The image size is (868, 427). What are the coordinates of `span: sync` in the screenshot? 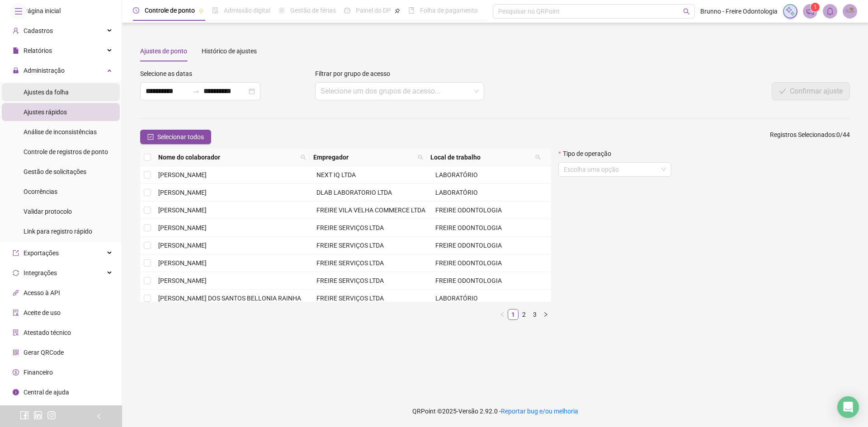 It's located at (16, 273).